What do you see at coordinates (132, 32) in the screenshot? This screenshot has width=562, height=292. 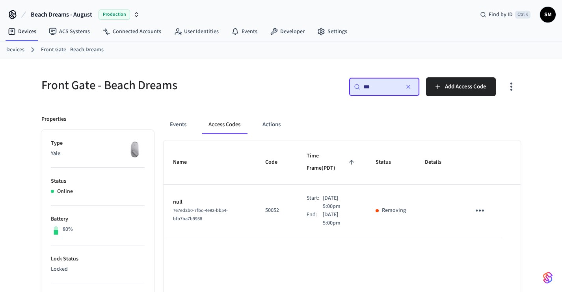 I see `a: Connected Accounts` at bounding box center [132, 32].